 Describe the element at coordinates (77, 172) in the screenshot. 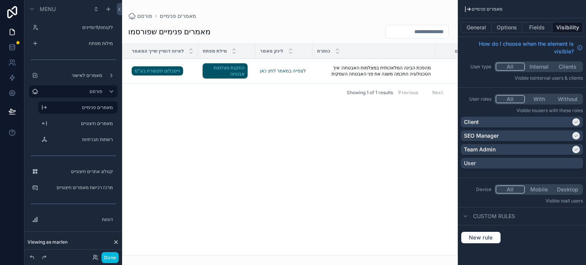

I see `a: קטלוג אתרים חיצוניים` at that location.